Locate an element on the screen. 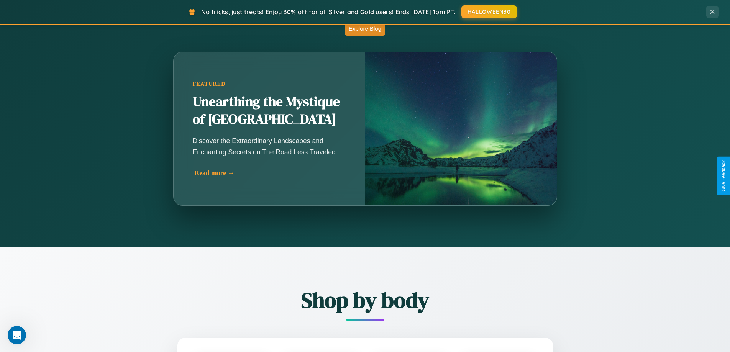 The image size is (730, 352). div: Featured is located at coordinates (269, 84).